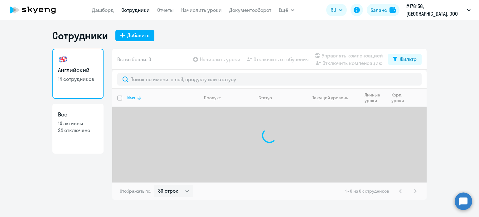 This screenshot has height=217, width=479. Describe the element at coordinates (265, 98) in the screenshot. I see `div: Статус` at that location.